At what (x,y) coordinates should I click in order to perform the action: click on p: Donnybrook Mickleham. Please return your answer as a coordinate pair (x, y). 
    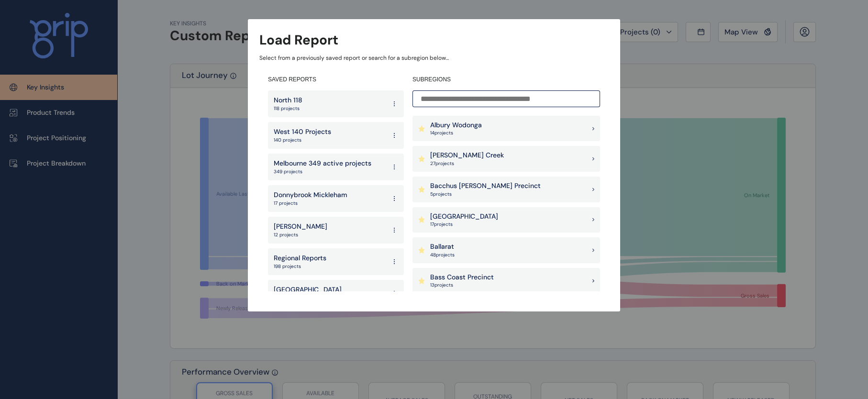
    Looking at the image, I should click on (311, 195).